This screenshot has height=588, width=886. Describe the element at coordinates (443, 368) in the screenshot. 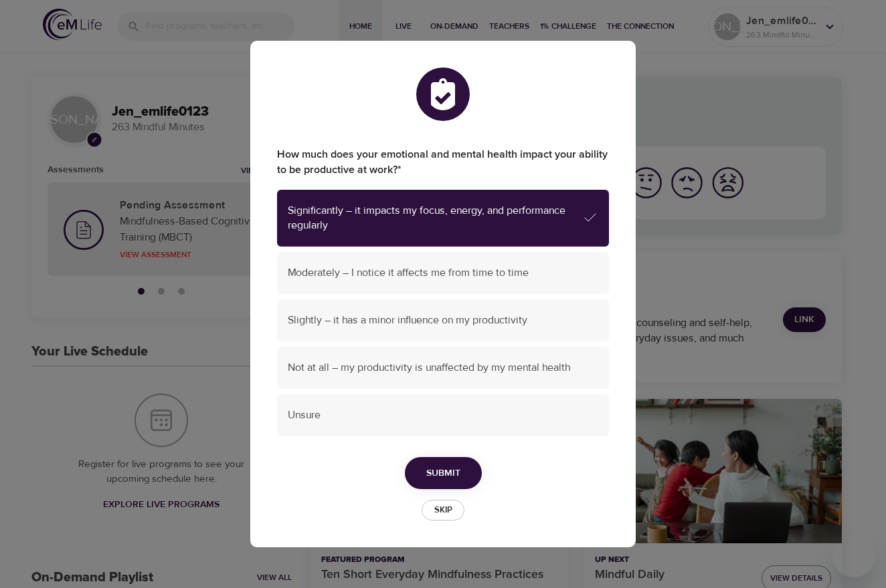

I see `span: Not at all – my productivity is unaffected by my mental health` at that location.